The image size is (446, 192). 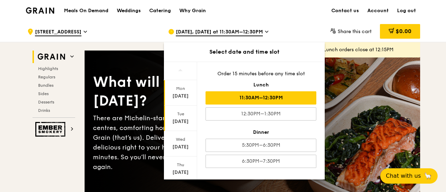 What do you see at coordinates (369, 50) in the screenshot?
I see `div: Lunch orders close at 12:15PM` at bounding box center [369, 50].